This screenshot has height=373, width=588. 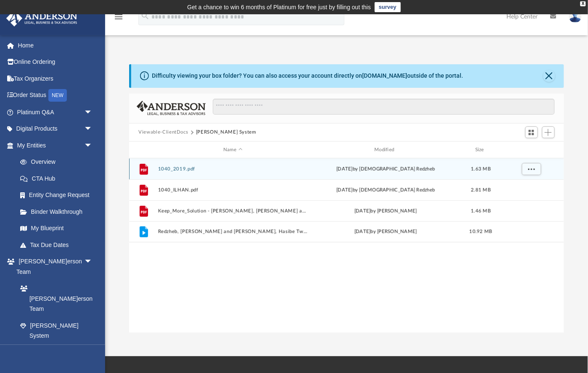 What do you see at coordinates (307, 75) in the screenshot?
I see `div: Difficulty viewing your box folder? You can also access your account directly on outside of the p...` at bounding box center [307, 75].